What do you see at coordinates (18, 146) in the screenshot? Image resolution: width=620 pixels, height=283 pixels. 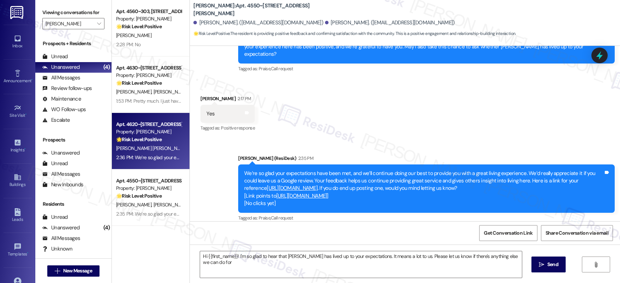 I see `a: Insights •` at bounding box center [18, 146].